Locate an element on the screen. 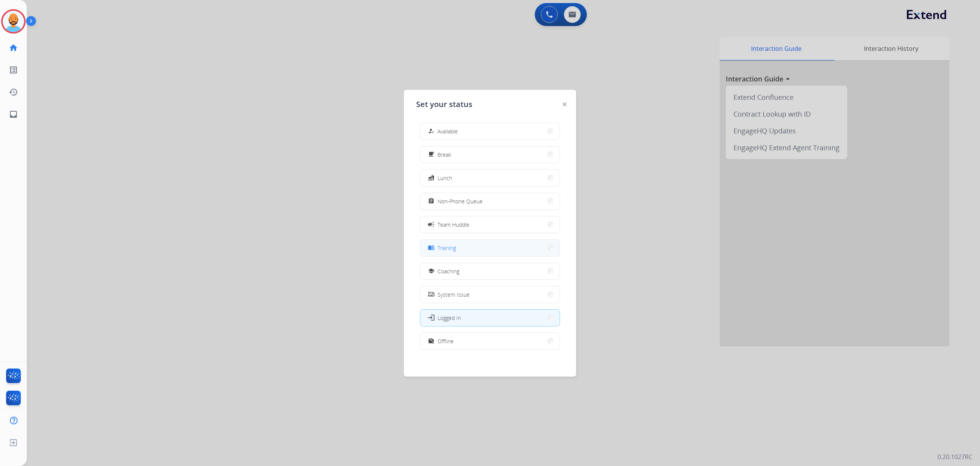 The width and height of the screenshot is (980, 466). mat-icon: inbox is located at coordinates (13, 114).